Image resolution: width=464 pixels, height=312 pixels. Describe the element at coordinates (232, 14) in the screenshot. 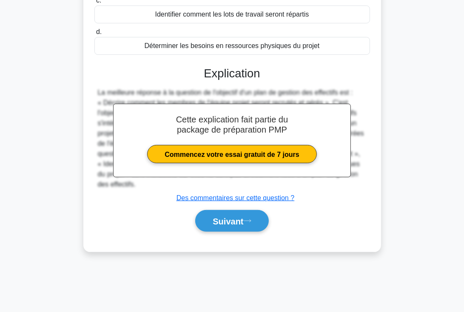

I see `font: Identifier comment les lots de travail seront répartis` at that location.